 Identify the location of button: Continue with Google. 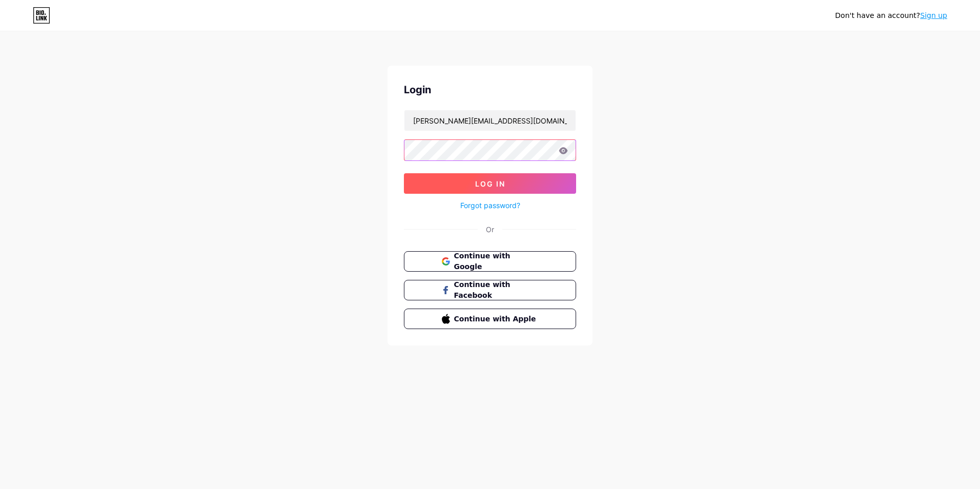
(490, 262).